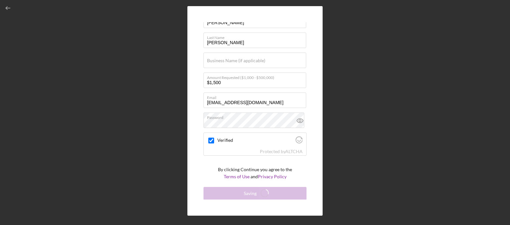 Image resolution: width=510 pixels, height=225 pixels. I want to click on p: By clicking Continue you agree to the and, so click(255, 173).